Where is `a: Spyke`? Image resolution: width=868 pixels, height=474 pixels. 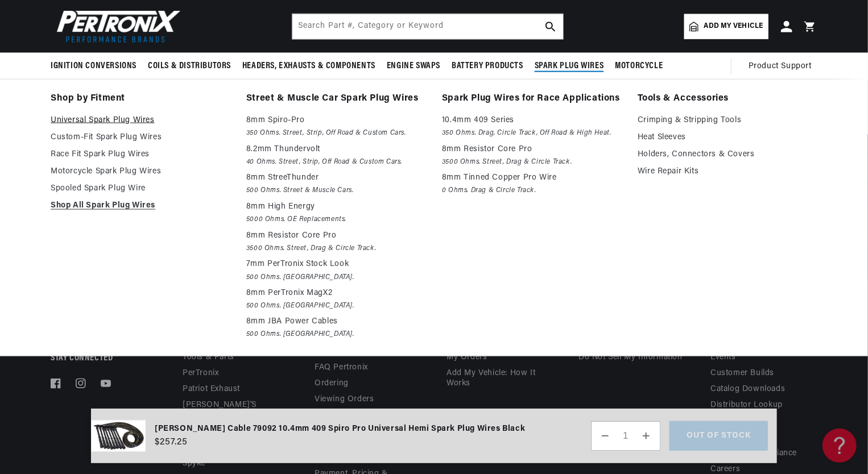 a: Spyke is located at coordinates (194, 465).